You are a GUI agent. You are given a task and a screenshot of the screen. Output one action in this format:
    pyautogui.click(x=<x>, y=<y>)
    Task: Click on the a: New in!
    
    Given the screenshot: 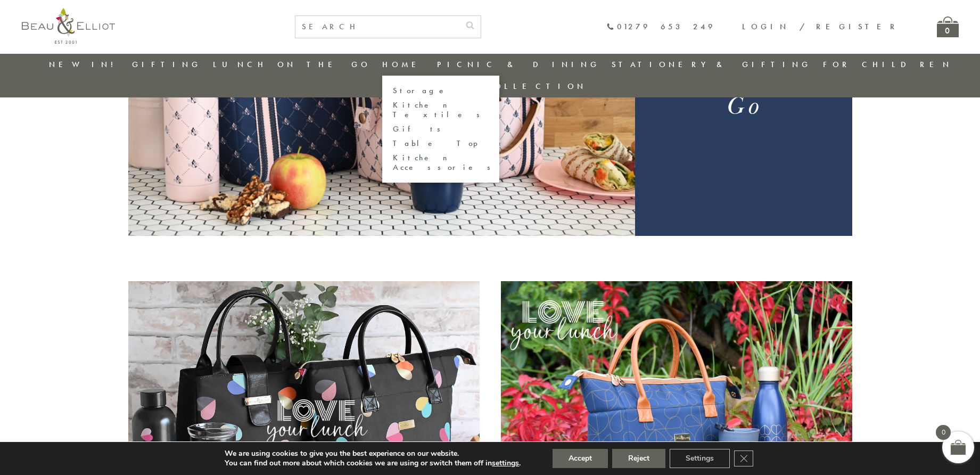 What is the action you would take?
    pyautogui.click(x=85, y=65)
    